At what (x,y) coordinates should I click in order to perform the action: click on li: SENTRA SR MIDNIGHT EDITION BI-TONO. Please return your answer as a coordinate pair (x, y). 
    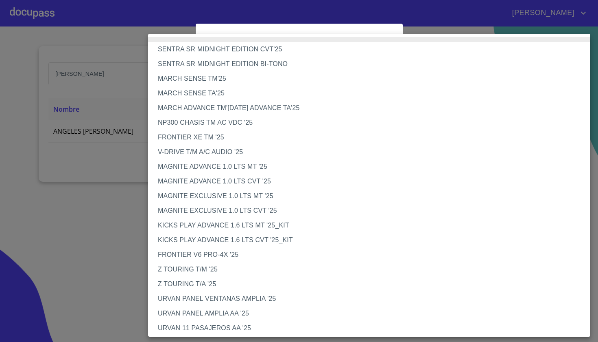
    Looking at the image, I should click on (369, 64).